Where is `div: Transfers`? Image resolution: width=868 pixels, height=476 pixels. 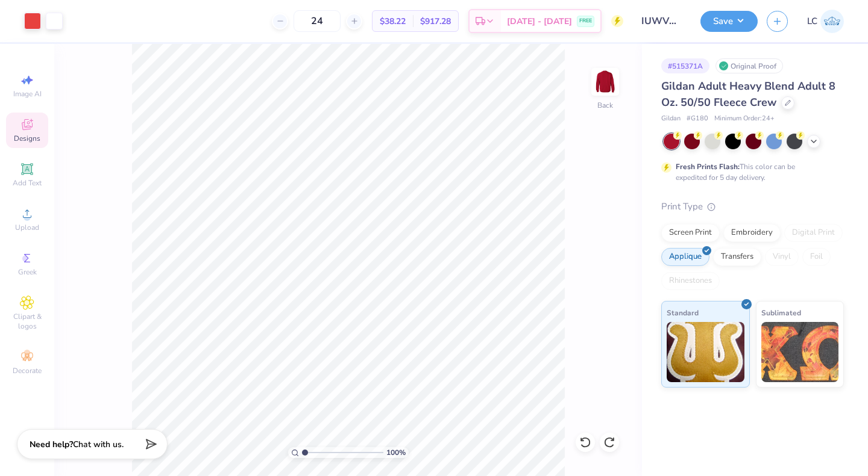 div: Transfers is located at coordinates (737, 257).